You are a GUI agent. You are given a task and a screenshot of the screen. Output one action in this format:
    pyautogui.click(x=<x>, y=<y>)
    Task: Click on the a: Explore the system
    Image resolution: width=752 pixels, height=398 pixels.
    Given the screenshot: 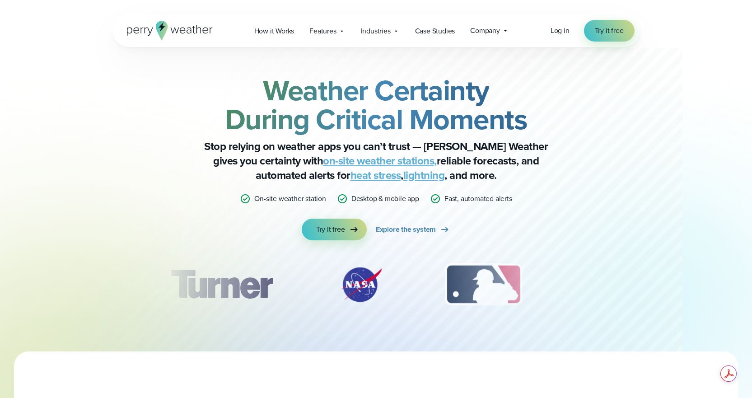 What is the action you would take?
    pyautogui.click(x=413, y=229)
    